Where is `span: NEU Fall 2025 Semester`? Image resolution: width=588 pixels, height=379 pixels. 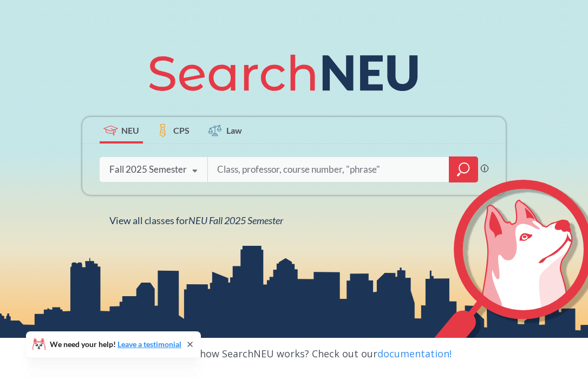
span: NEU Fall 2025 Semester is located at coordinates (236, 220).